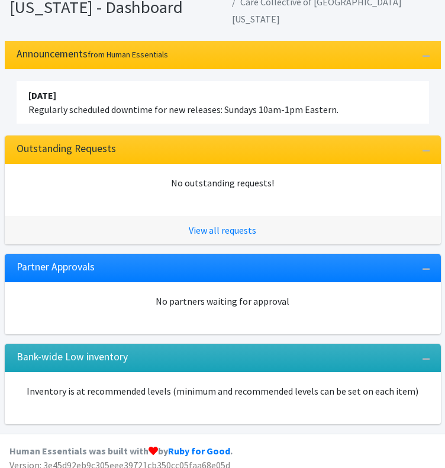  I want to click on a: Ruby for Good, so click(199, 451).